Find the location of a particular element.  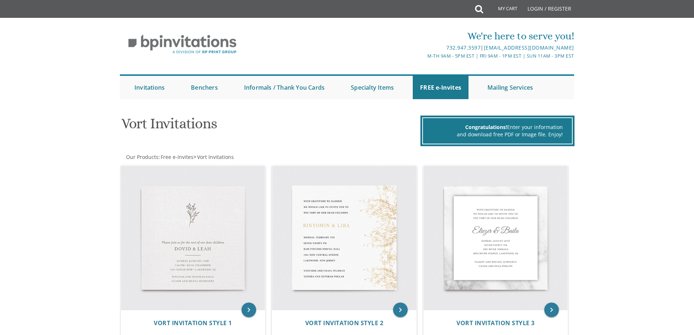

div: M-Th 9am - 5pm EST | Fri 9am - 1pm EST | Sun 11am - 3pm EST is located at coordinates (423, 56).